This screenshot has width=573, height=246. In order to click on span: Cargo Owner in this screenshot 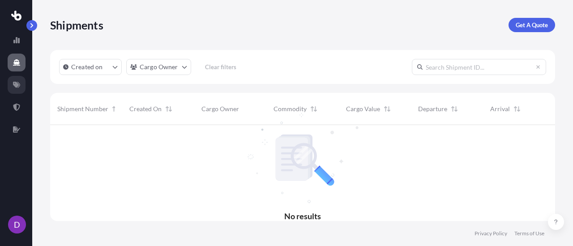, I will do `click(220, 109)`.